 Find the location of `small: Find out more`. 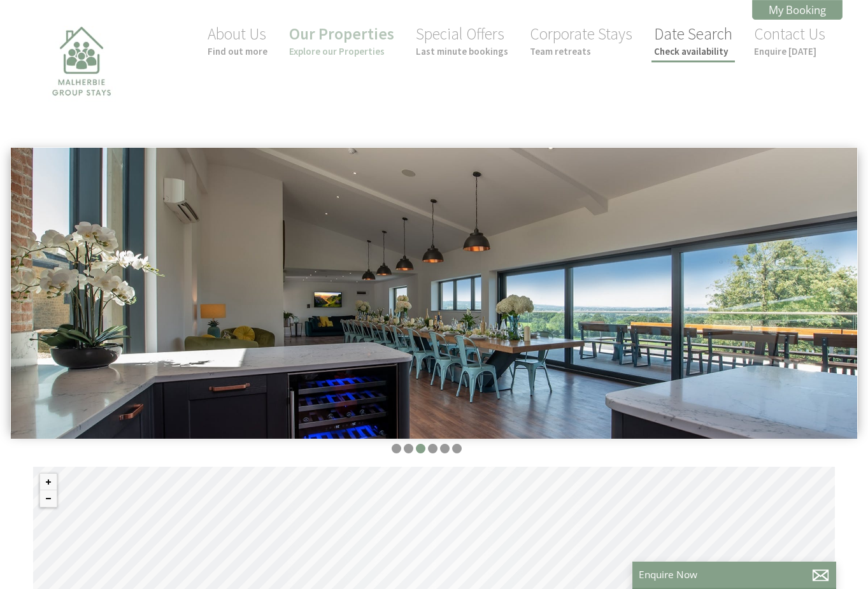

small: Find out more is located at coordinates (238, 51).